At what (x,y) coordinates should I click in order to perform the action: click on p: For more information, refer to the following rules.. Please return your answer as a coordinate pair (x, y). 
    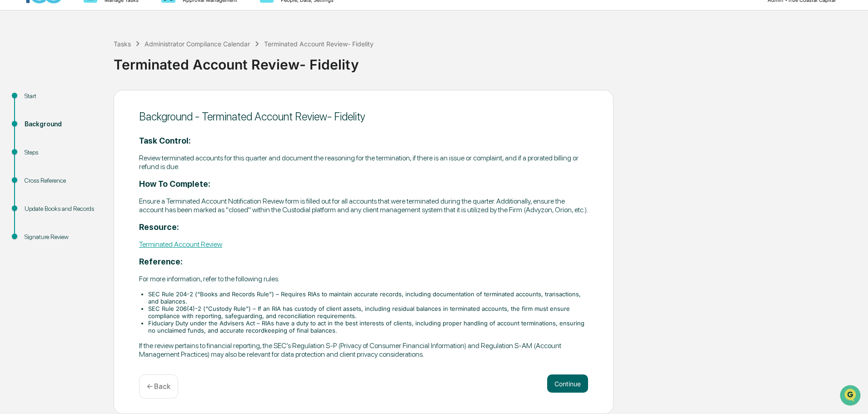
    Looking at the image, I should click on (363, 278).